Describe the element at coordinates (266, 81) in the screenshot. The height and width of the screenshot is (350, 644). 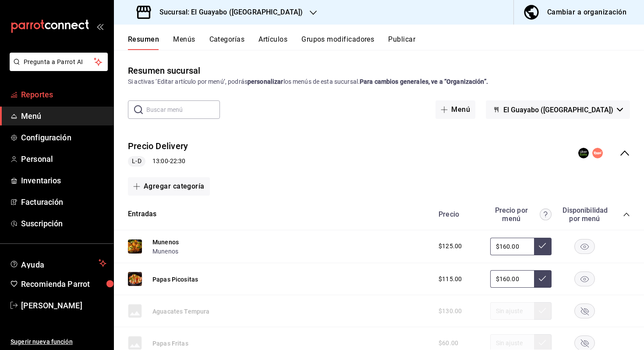
I see `strong: personalizar` at that location.